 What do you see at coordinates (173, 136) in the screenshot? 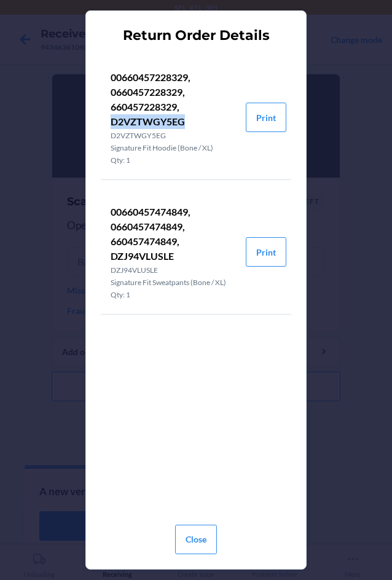
I see `p: D2VZTWGY5EG` at bounding box center [173, 136].